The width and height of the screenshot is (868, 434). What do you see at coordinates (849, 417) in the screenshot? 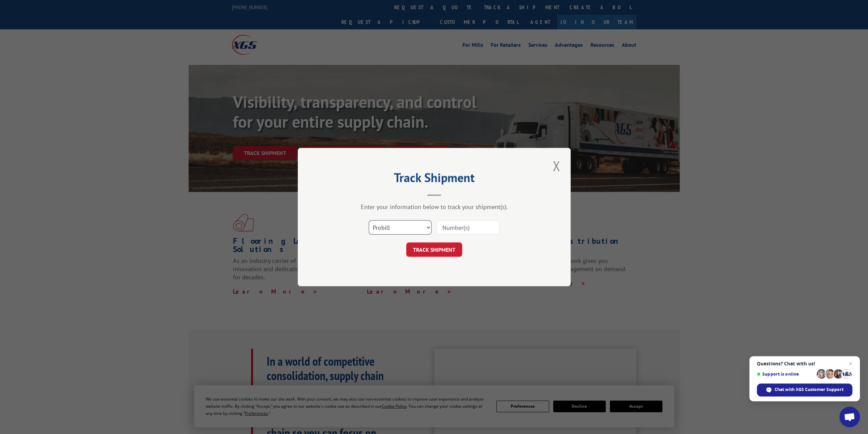
I see `a: Open chat` at bounding box center [849, 417].